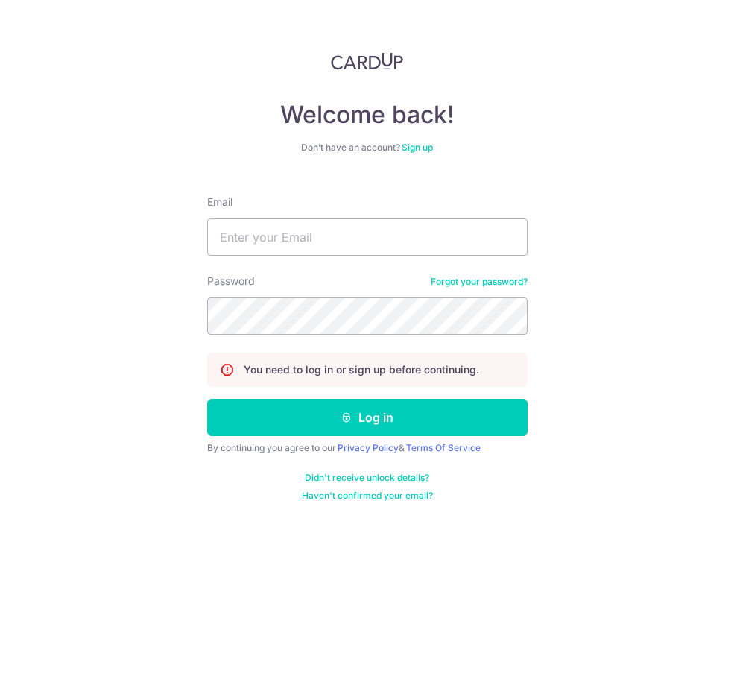 This screenshot has height=700, width=734. Describe the element at coordinates (367, 417) in the screenshot. I see `button: Log in` at that location.